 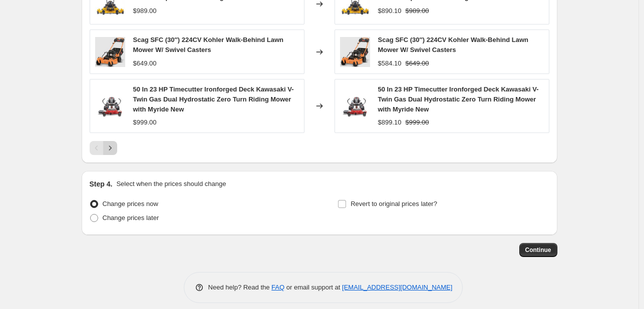 What do you see at coordinates (144, 64) in the screenshot?
I see `div: $649.00` at bounding box center [144, 64].